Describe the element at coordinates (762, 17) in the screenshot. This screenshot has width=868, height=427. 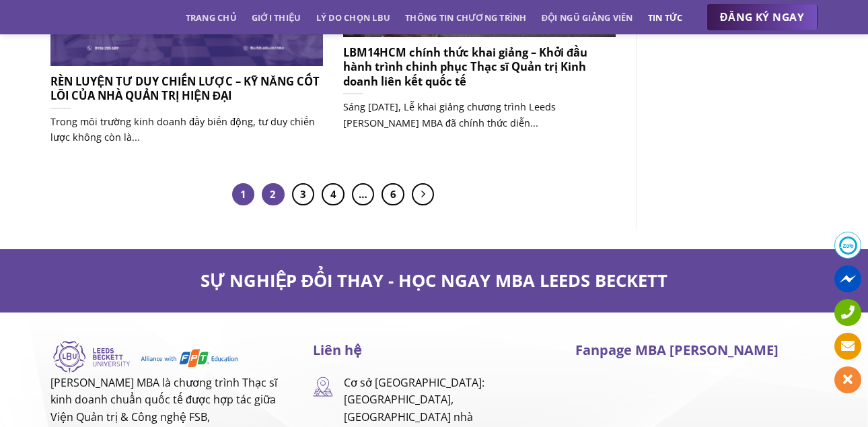
I see `span: ĐĂNG KÝ NGAY` at that location.